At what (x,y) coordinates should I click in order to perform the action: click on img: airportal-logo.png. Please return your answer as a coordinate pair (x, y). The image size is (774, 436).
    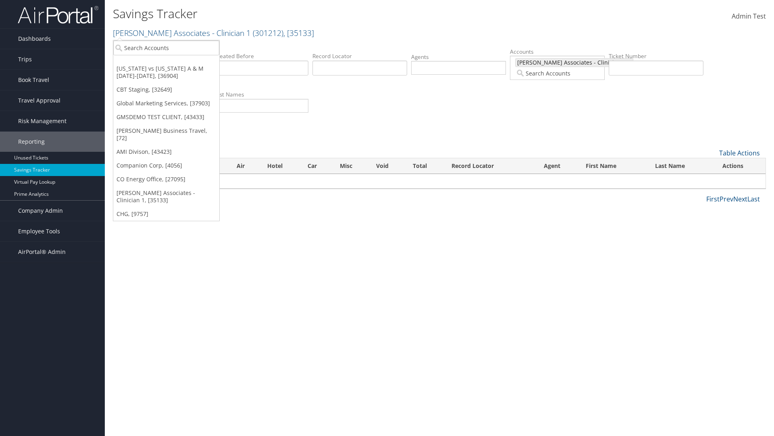
    Looking at the image, I should click on (58, 15).